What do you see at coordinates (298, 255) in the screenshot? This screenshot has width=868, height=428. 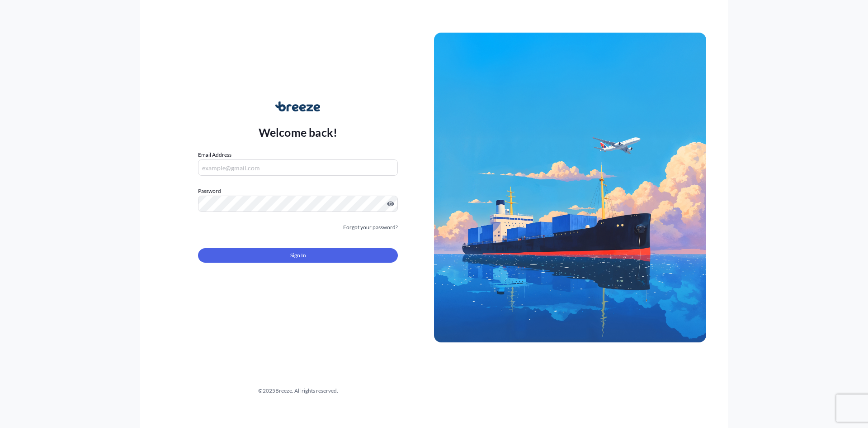 I see `span: Sign In` at bounding box center [298, 255].